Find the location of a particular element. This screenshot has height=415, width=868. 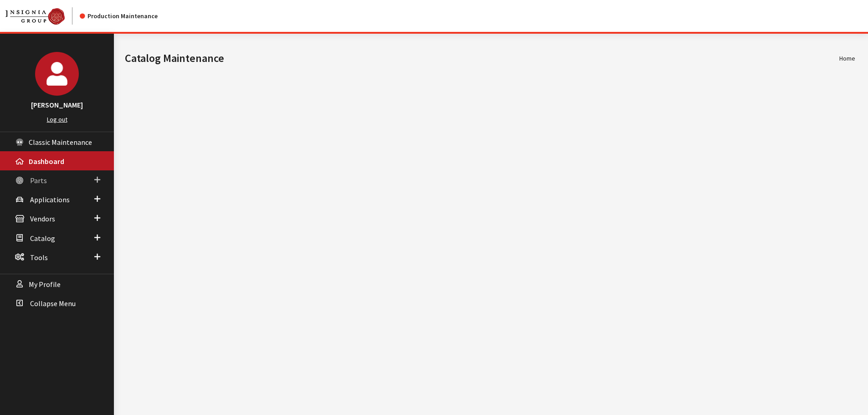

span: Vendors is located at coordinates (43, 219).